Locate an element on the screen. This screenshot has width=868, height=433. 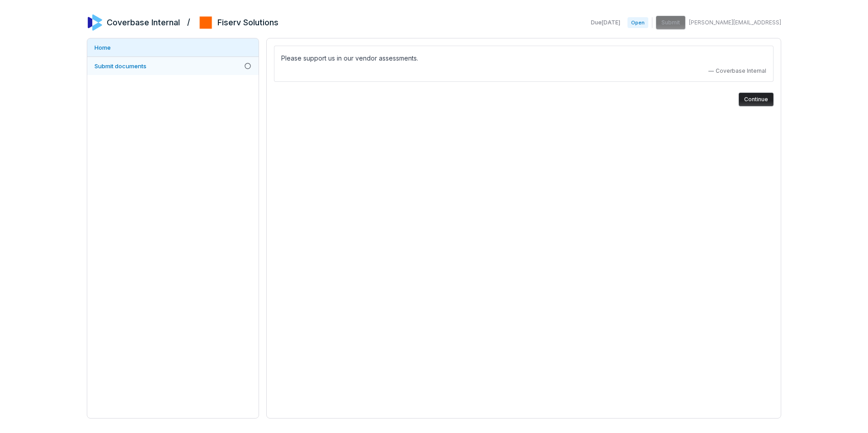
span: Submit documents is located at coordinates (120, 66).